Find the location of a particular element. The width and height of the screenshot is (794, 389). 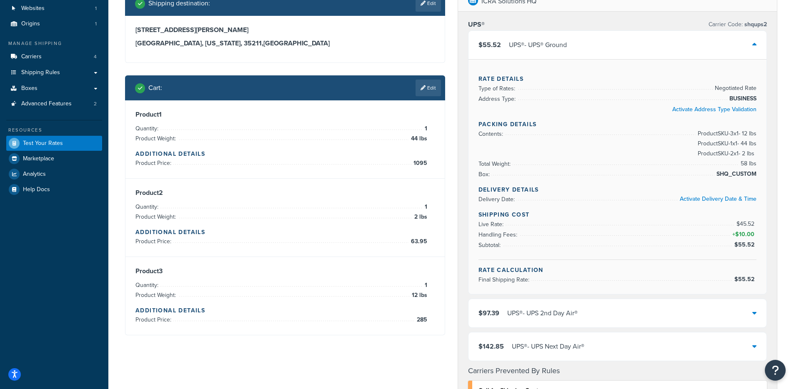

span: 63.95 is located at coordinates (418, 242).